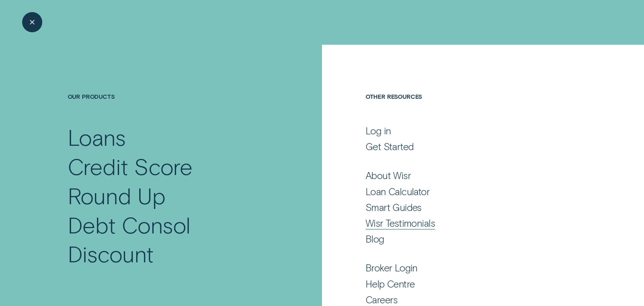  What do you see at coordinates (172, 137) in the screenshot?
I see `a: Loans` at bounding box center [172, 137].